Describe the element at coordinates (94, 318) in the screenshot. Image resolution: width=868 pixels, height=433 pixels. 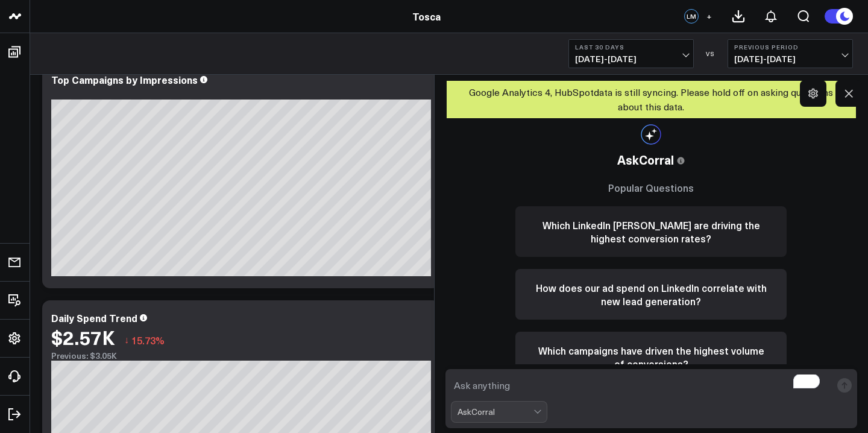
I see `div: Daily Spend Trend` at that location.